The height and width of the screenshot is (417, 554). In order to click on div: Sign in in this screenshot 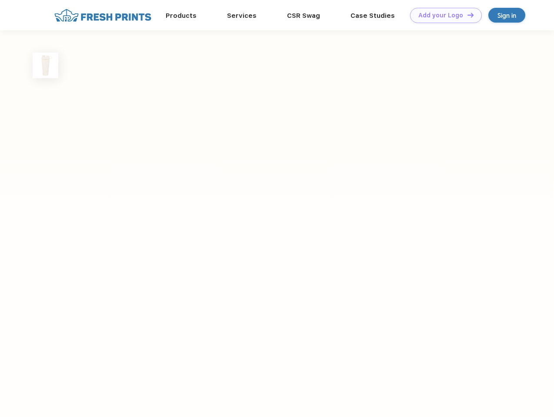, I will do `click(506, 15)`.